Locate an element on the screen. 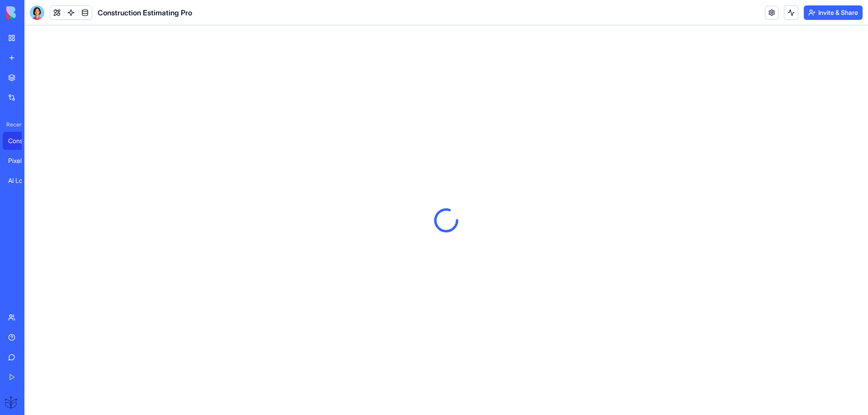 This screenshot has width=868, height=415. button: Invite & Share is located at coordinates (833, 13).